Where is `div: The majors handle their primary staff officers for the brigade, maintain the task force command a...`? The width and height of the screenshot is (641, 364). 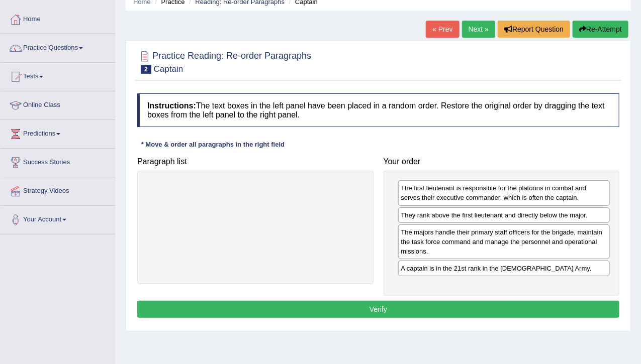
div: The majors handle their primary staff officers for the brigade, maintain the task force command a... is located at coordinates (504, 242).